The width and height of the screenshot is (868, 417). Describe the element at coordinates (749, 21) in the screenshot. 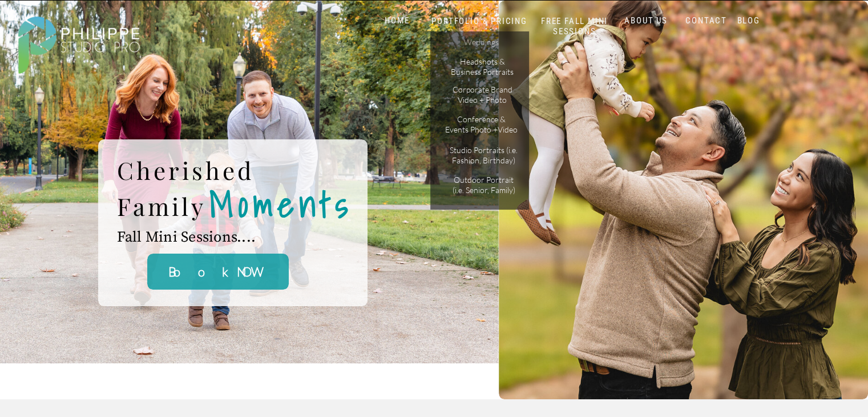

I see `a: BLOG` at that location.